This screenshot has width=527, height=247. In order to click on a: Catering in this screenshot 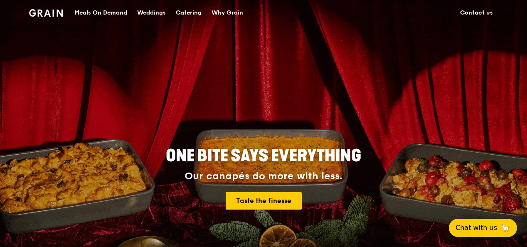, I will do `click(189, 13)`.